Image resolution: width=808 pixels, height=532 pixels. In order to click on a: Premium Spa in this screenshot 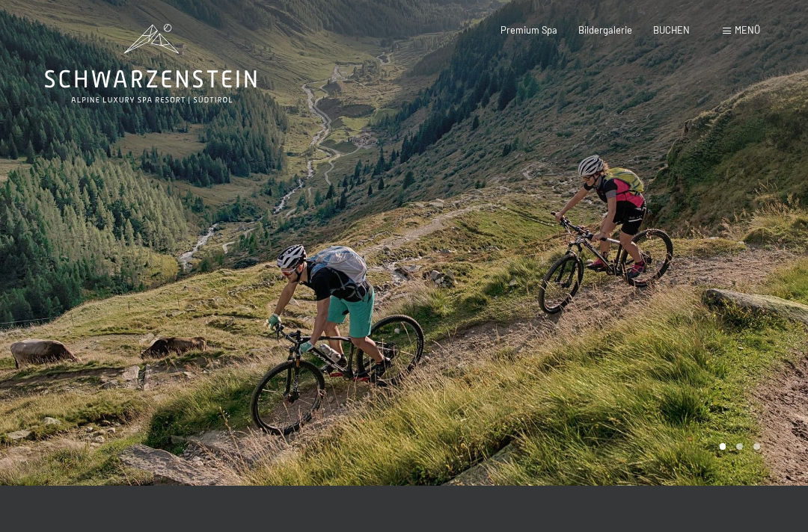, I will do `click(528, 30)`.